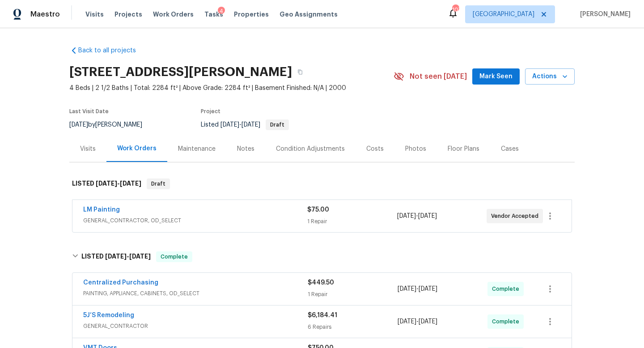  Describe the element at coordinates (88, 149) in the screenshot. I see `div: Visits` at that location.